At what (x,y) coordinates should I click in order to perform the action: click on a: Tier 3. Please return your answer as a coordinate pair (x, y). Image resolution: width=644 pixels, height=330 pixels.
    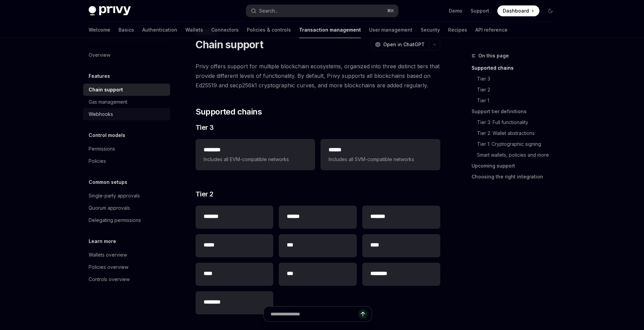
    Looking at the image, I should click on (516, 79).